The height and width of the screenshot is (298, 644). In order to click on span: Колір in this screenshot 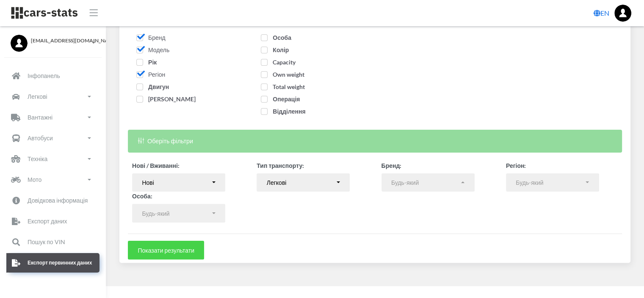, I will do `click(275, 50)`.